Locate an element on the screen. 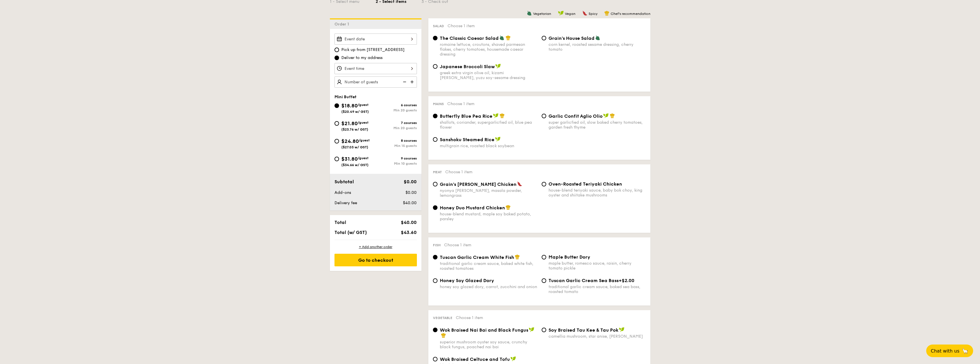 This screenshot has height=364, width=980. span: Japanese Broccoli Slaw is located at coordinates (467, 67).